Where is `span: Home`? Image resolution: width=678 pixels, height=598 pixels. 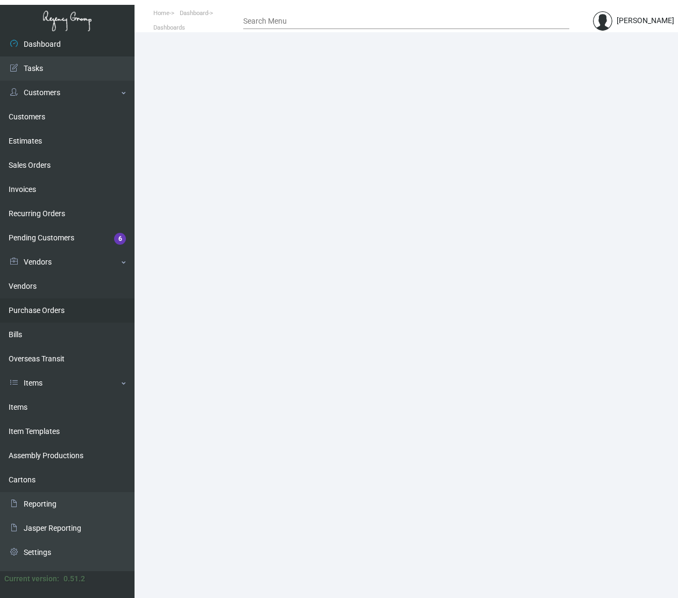
span: Home is located at coordinates (161, 13).